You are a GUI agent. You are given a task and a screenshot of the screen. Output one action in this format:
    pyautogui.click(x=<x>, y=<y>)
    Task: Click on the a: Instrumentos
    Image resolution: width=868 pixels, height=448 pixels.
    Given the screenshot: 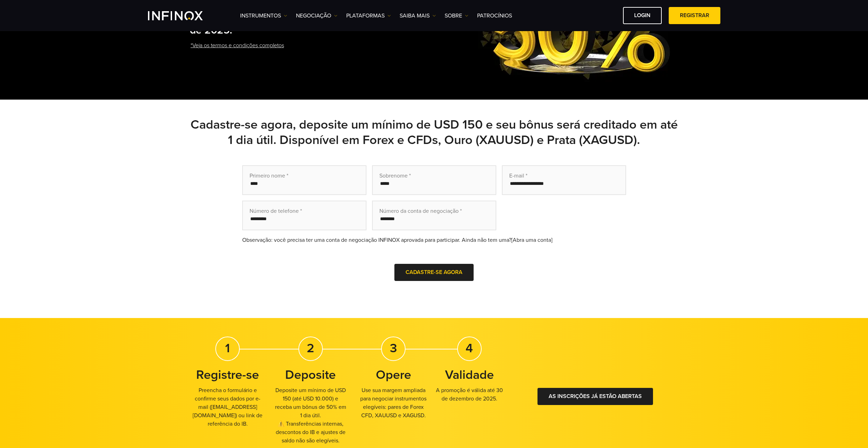 What is the action you would take?
    pyautogui.click(x=263, y=16)
    